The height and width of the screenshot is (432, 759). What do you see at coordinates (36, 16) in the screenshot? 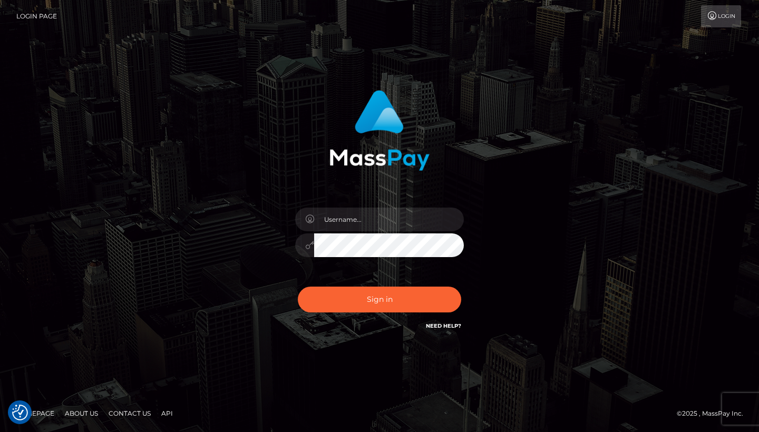
I see `a: Login Page` at bounding box center [36, 16].